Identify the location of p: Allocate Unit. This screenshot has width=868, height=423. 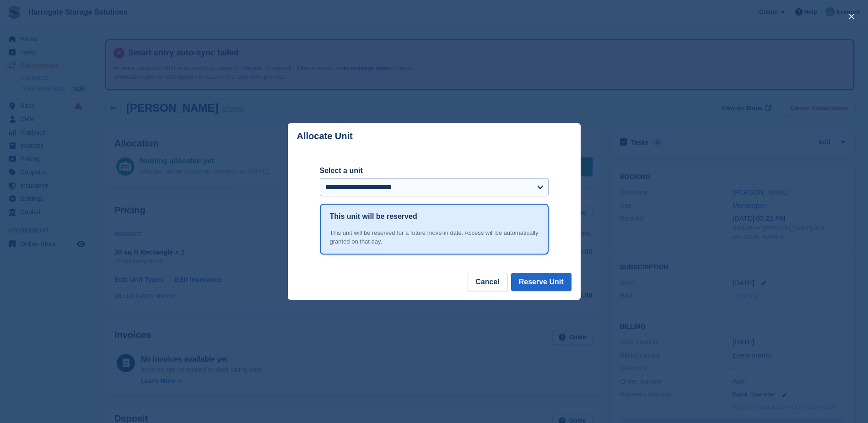
(325, 136).